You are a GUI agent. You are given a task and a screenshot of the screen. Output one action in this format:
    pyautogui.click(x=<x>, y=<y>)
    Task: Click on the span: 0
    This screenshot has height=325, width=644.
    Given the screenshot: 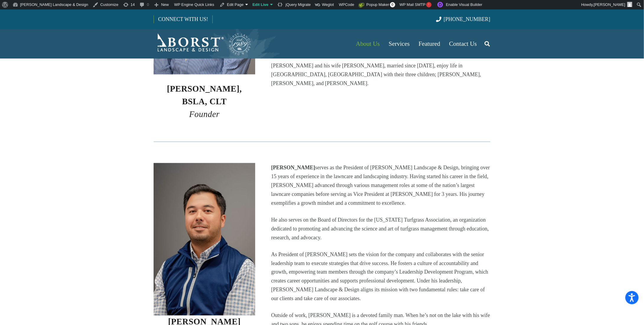 What is the action you would take?
    pyautogui.click(x=392, y=5)
    